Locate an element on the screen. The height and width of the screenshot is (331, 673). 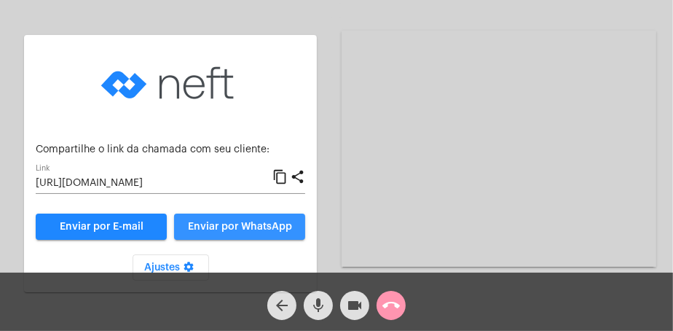
button: Enviar por WhatsApp is located at coordinates (240, 226).